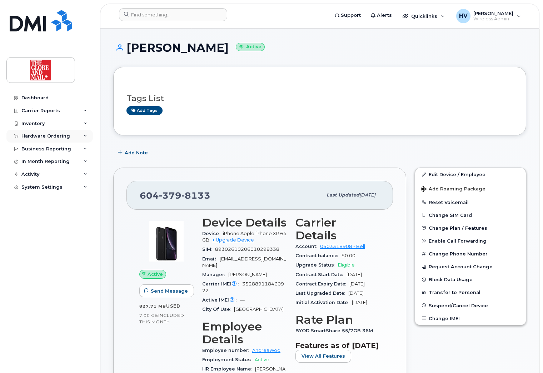  Describe the element at coordinates (471, 305) in the screenshot. I see `button: Suspend/Cancel Device` at that location.